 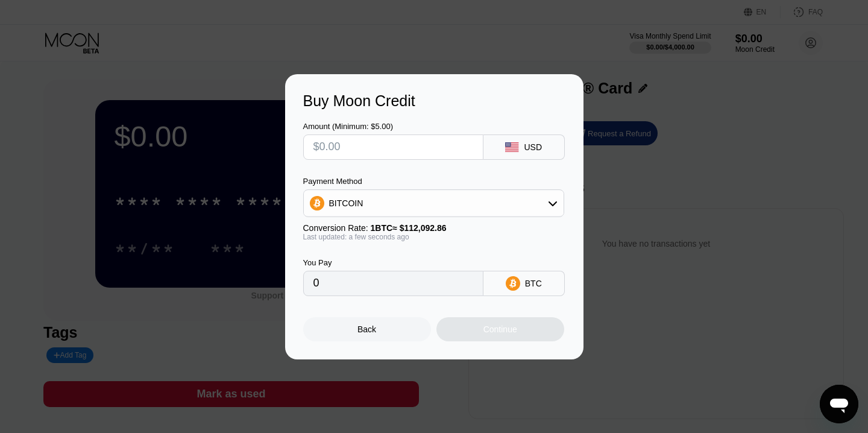 What do you see at coordinates (534, 283) in the screenshot?
I see `div: BTC` at bounding box center [534, 283].